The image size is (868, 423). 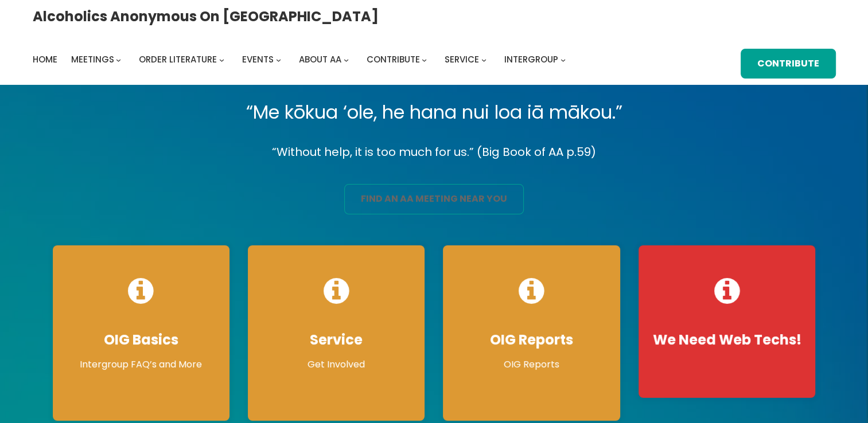 What do you see at coordinates (320, 59) in the screenshot?
I see `span: About AA` at bounding box center [320, 59].